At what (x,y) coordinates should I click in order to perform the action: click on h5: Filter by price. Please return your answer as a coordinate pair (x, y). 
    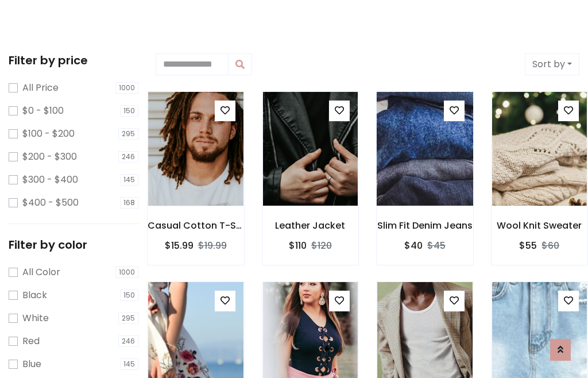
    Looking at the image, I should click on (73, 60).